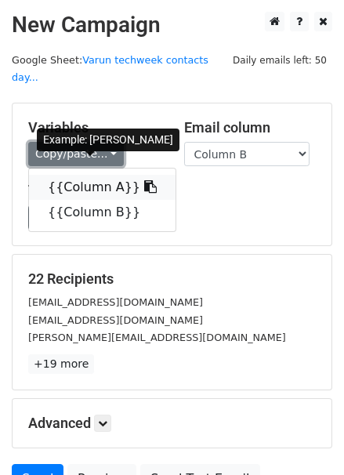 This screenshot has width=344, height=475. Describe the element at coordinates (250, 128) in the screenshot. I see `h5: Email column` at that location.